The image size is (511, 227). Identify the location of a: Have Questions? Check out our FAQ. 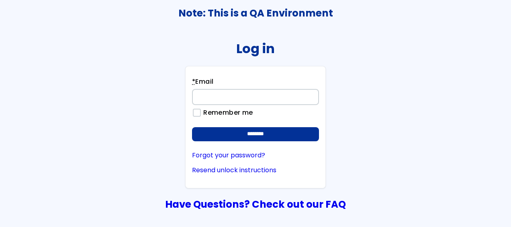
(256, 204).